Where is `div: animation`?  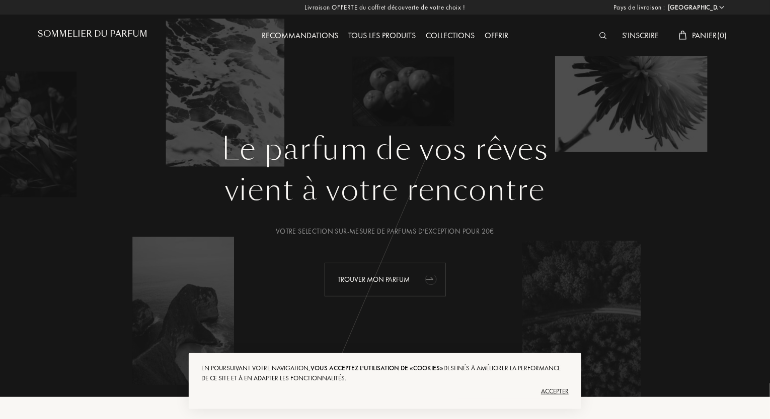
div: animation is located at coordinates (431, 279).